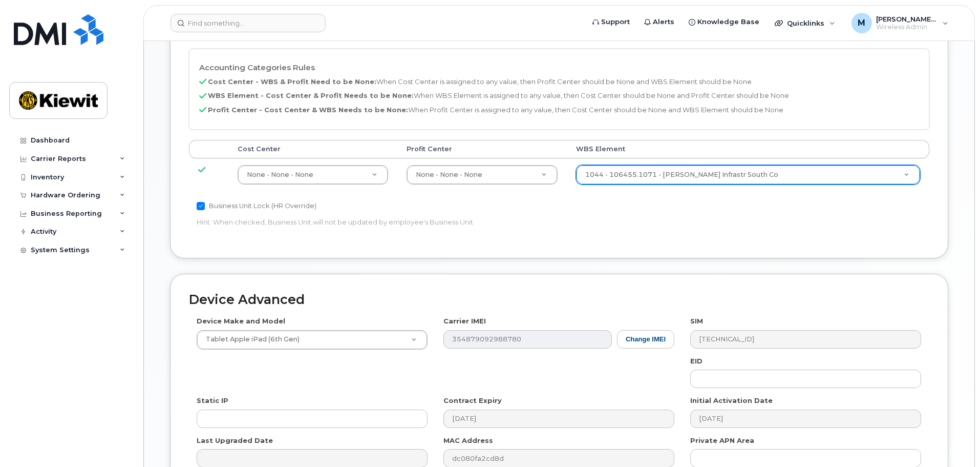  Describe the element at coordinates (241, 320) in the screenshot. I see `label: Device Make and Model` at that location.